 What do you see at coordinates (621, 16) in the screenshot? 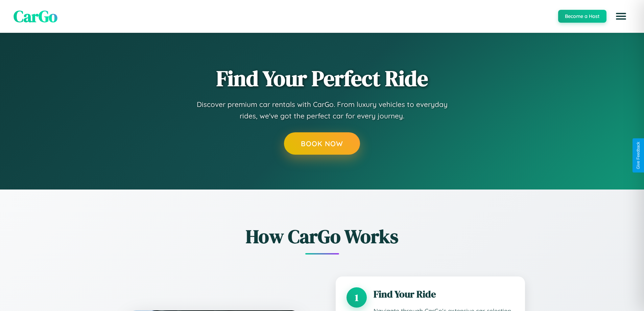
I see `button: Open menu` at bounding box center [621, 16].